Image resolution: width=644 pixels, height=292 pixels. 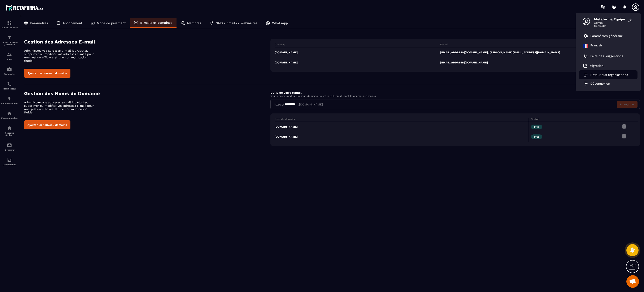 What do you see at coordinates (39, 23) in the screenshot?
I see `p: Paramètres` at bounding box center [39, 23].